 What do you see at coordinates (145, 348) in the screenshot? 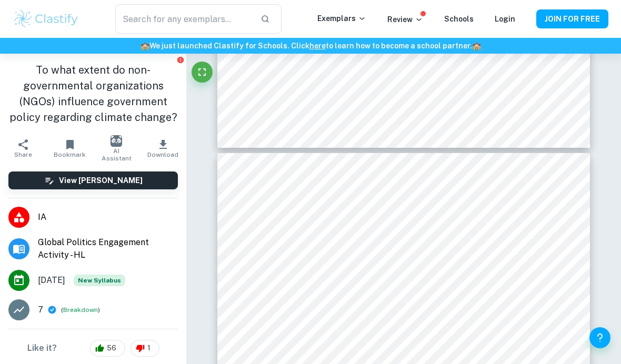
I see `div: 1` at bounding box center [145, 348].